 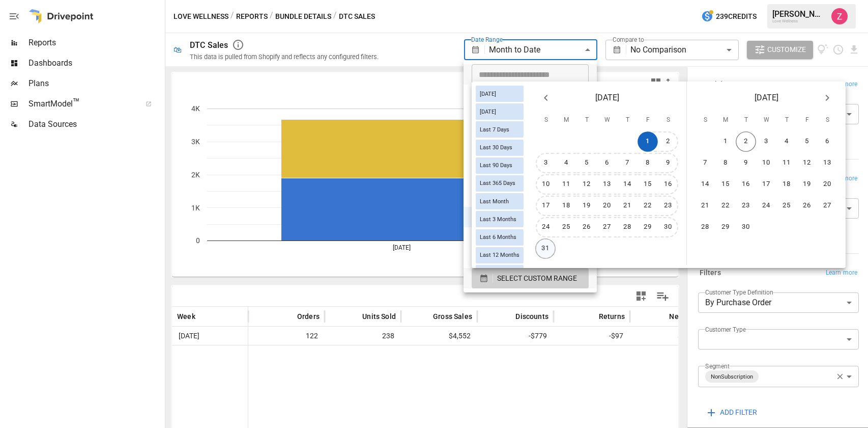 What do you see at coordinates (530, 156) in the screenshot?
I see `li: Last 3 Months` at bounding box center [530, 156].